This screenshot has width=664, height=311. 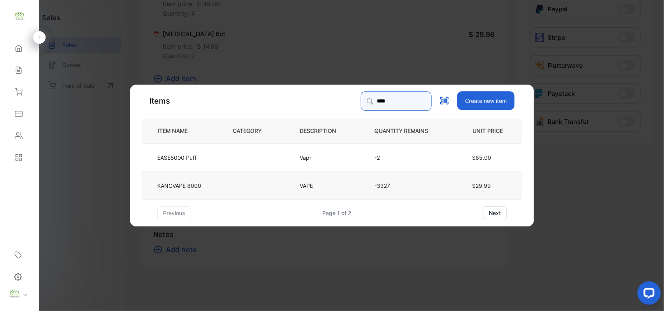 I want to click on img: logo, so click(x=19, y=16).